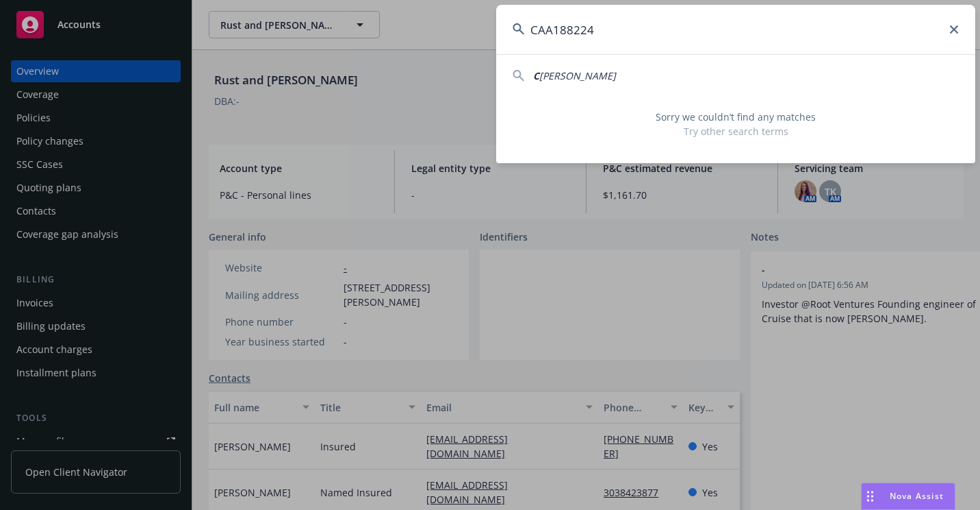 The image size is (980, 510). Describe the element at coordinates (908, 496) in the screenshot. I see `button: Nova Assist` at that location.